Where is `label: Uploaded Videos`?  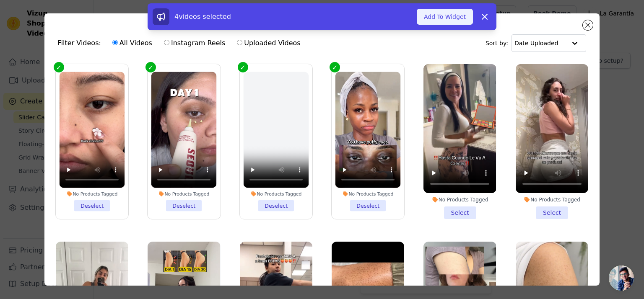 label: Uploaded Videos is located at coordinates (268, 43).